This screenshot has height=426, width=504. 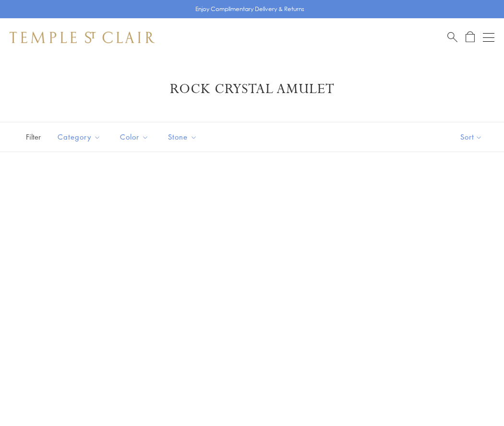 I want to click on img: Temple St. Clair, so click(x=82, y=37).